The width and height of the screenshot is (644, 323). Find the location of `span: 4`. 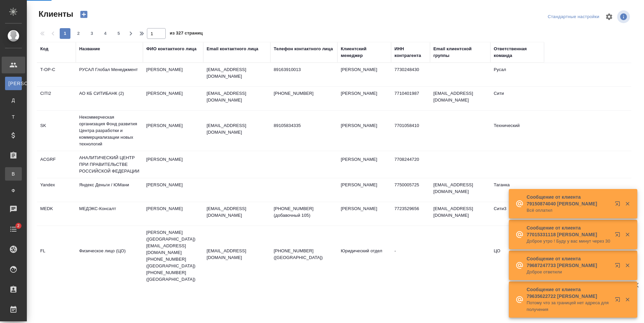

span: 4 is located at coordinates (105, 34).